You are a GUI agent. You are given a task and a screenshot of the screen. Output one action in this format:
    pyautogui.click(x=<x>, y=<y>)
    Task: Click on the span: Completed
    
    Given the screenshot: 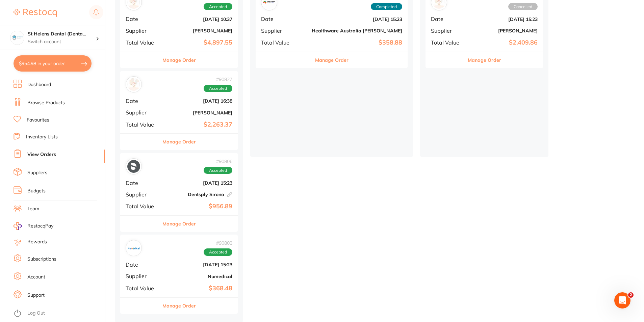 What is the action you would take?
    pyautogui.click(x=387, y=7)
    